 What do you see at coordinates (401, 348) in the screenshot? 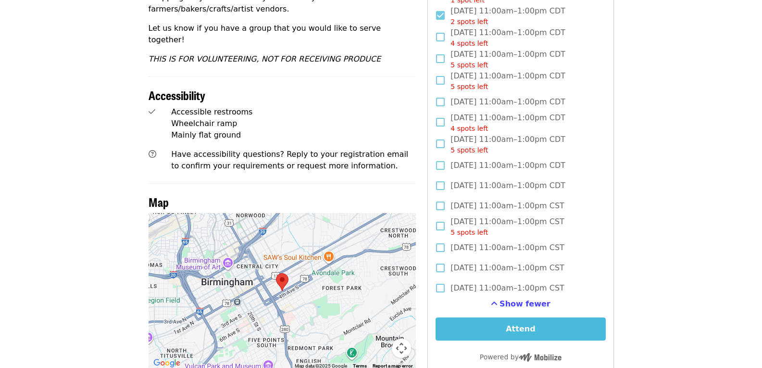
I see `button: Map camera controls` at bounding box center [401, 348].